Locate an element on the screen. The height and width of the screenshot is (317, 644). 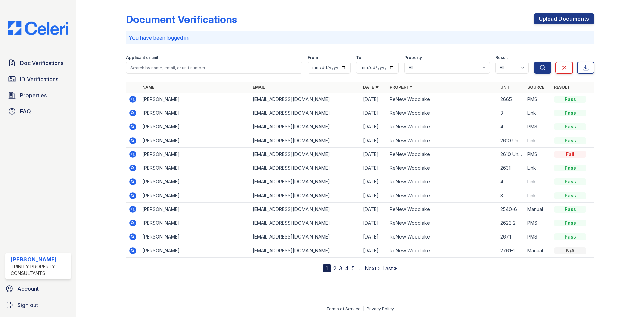
td: 2623 2 is located at coordinates (511, 223).